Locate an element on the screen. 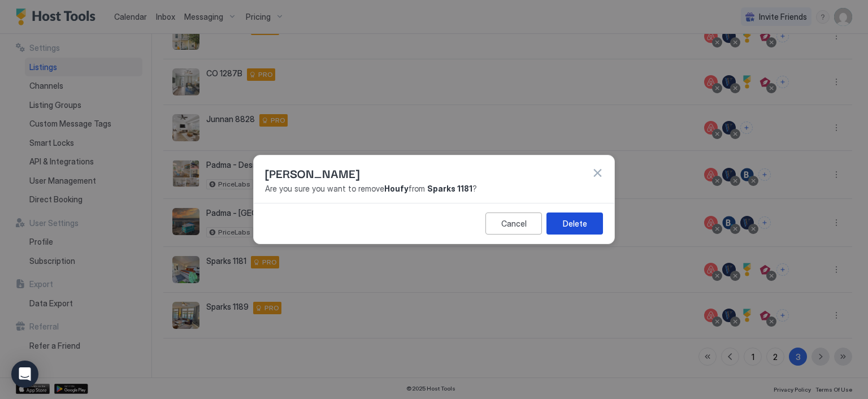  div: Open Intercom Messenger is located at coordinates (25, 374).